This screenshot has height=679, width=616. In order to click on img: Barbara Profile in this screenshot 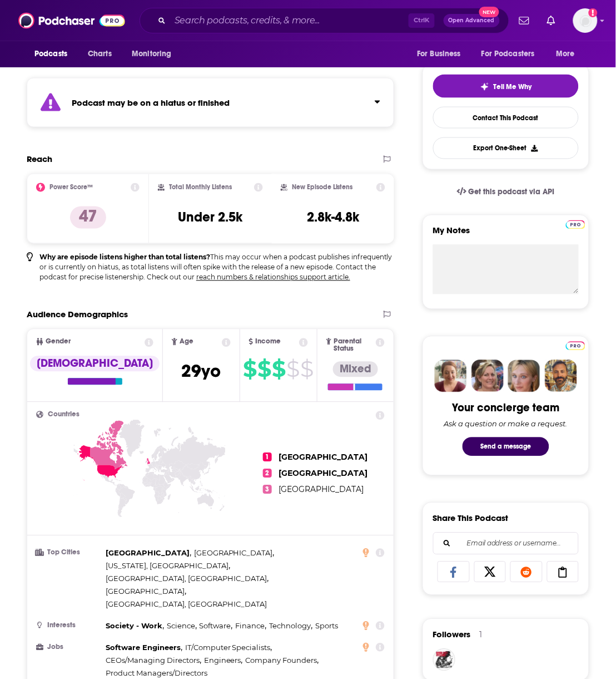, I will do `click(488, 376)`.